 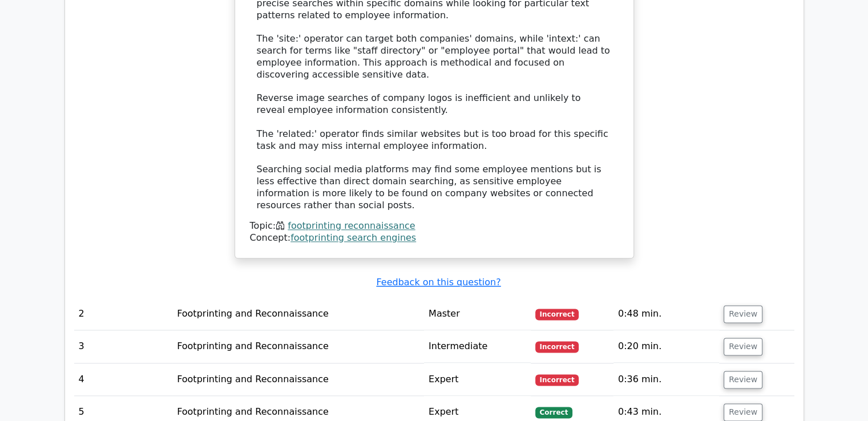 I want to click on td: Master, so click(x=477, y=314).